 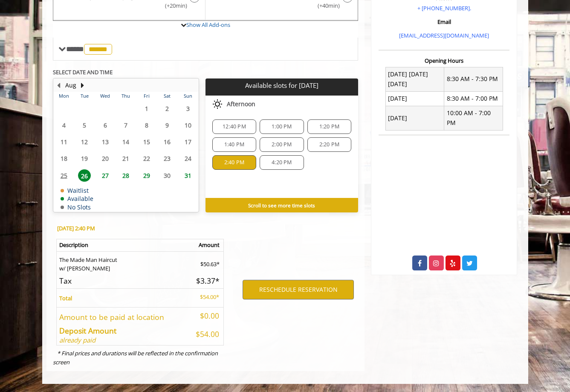 I want to click on b: Amount, so click(x=209, y=245).